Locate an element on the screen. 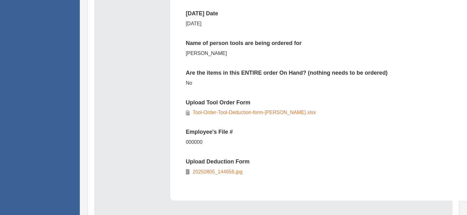 Image resolution: width=467 pixels, height=215 pixels. strong: Employee's File # is located at coordinates (209, 132).